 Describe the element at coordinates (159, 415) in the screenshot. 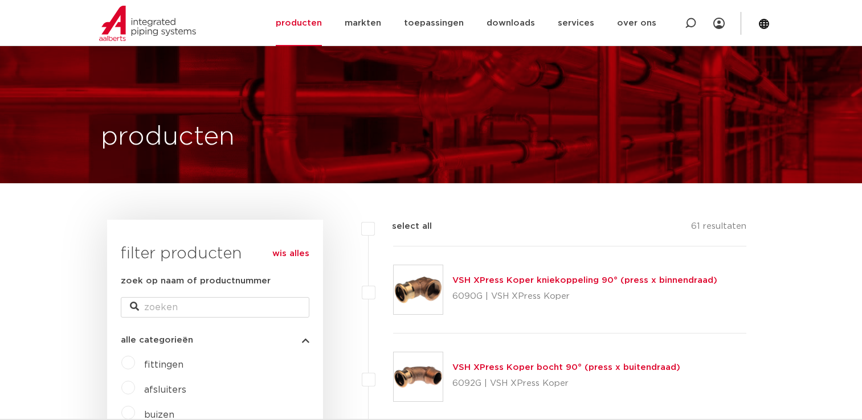

I see `span: buizen` at that location.